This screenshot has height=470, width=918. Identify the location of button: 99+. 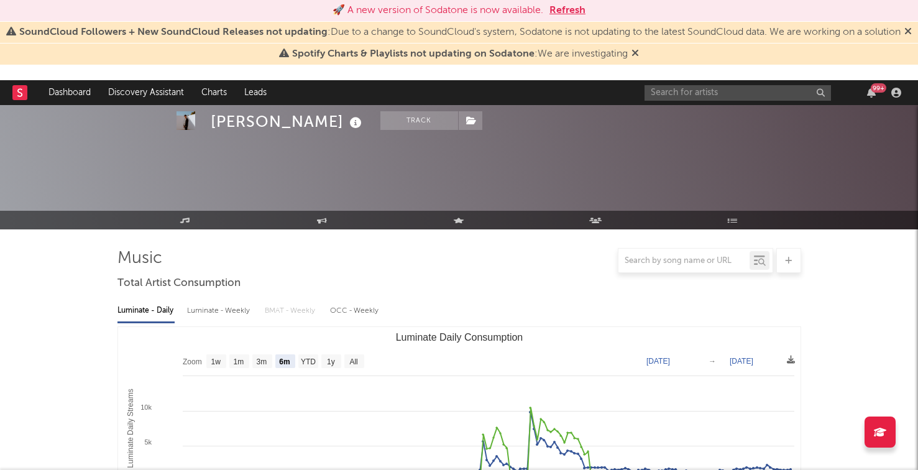
(871, 93).